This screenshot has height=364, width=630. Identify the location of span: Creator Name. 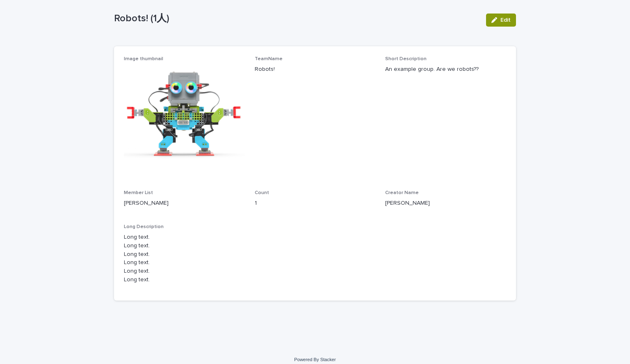
(402, 193).